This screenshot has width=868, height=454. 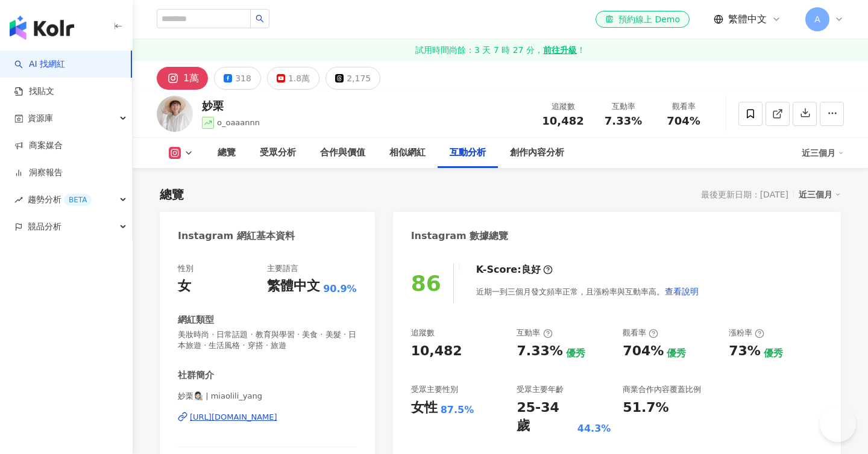 I want to click on div: 7.33%, so click(x=539, y=351).